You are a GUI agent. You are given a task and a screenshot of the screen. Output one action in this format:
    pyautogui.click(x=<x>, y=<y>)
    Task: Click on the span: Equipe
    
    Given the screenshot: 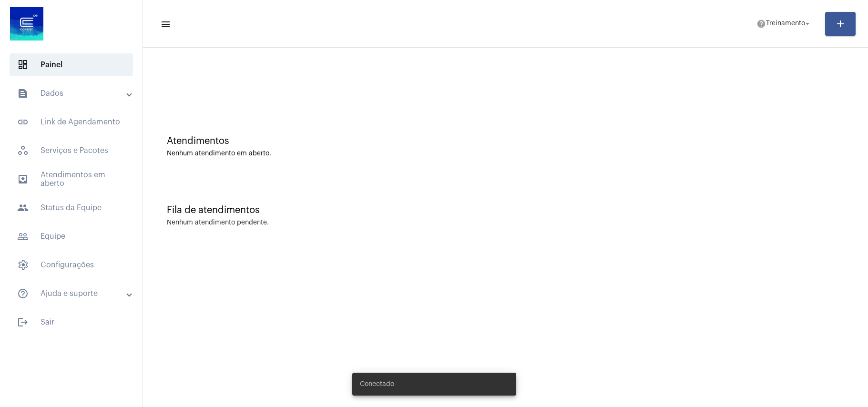 What is the action you would take?
    pyautogui.click(x=71, y=237)
    